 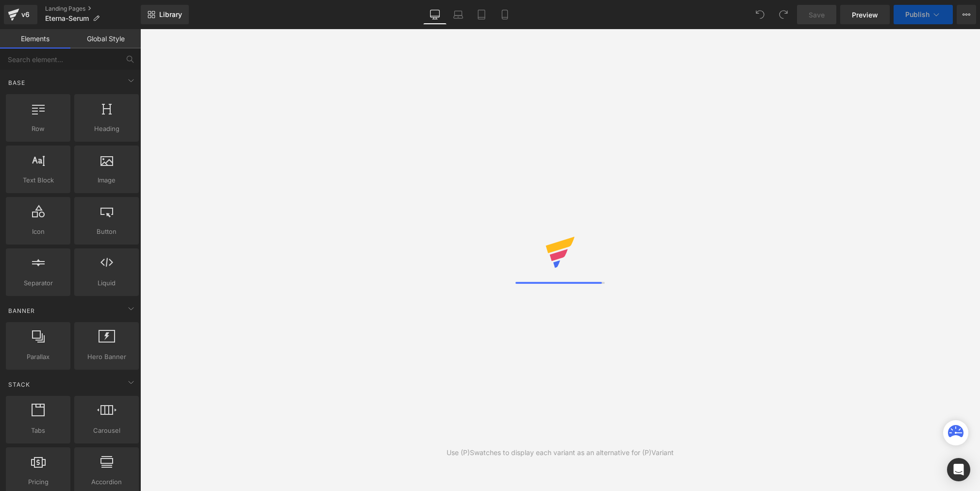 I want to click on span: Library, so click(x=170, y=14).